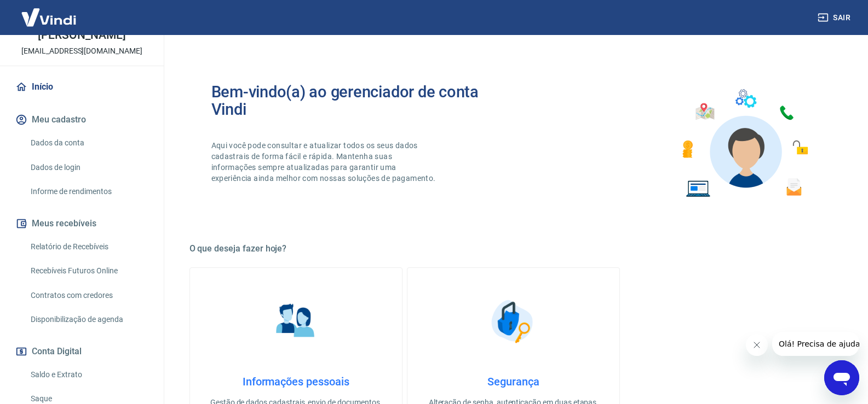  What do you see at coordinates (513, 382) in the screenshot?
I see `h4: Segurança` at bounding box center [513, 382].